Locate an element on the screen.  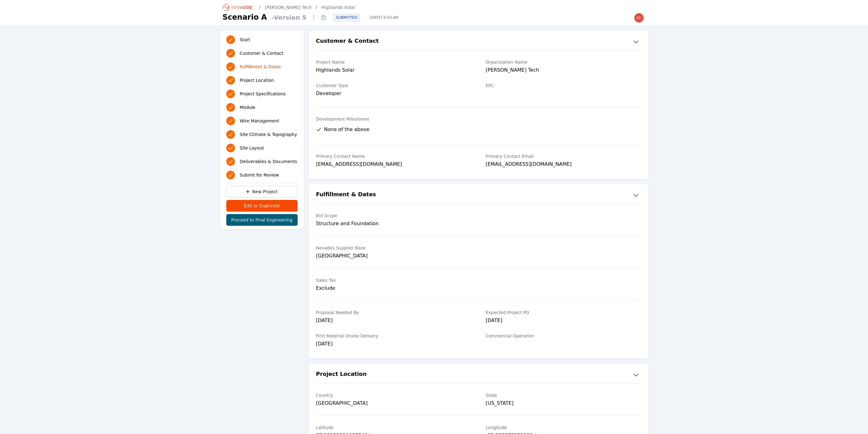
label: Primary Contact Name is located at coordinates (394, 156).